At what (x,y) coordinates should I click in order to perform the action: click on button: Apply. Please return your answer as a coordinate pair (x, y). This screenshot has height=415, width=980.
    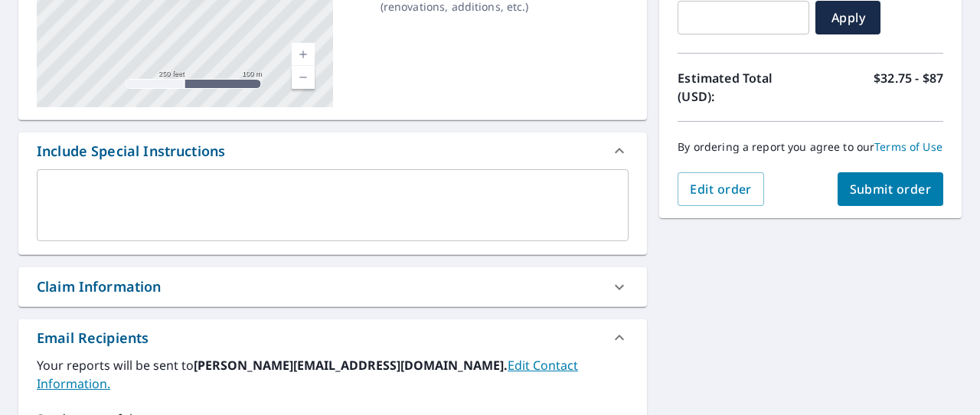
    Looking at the image, I should click on (848, 18).